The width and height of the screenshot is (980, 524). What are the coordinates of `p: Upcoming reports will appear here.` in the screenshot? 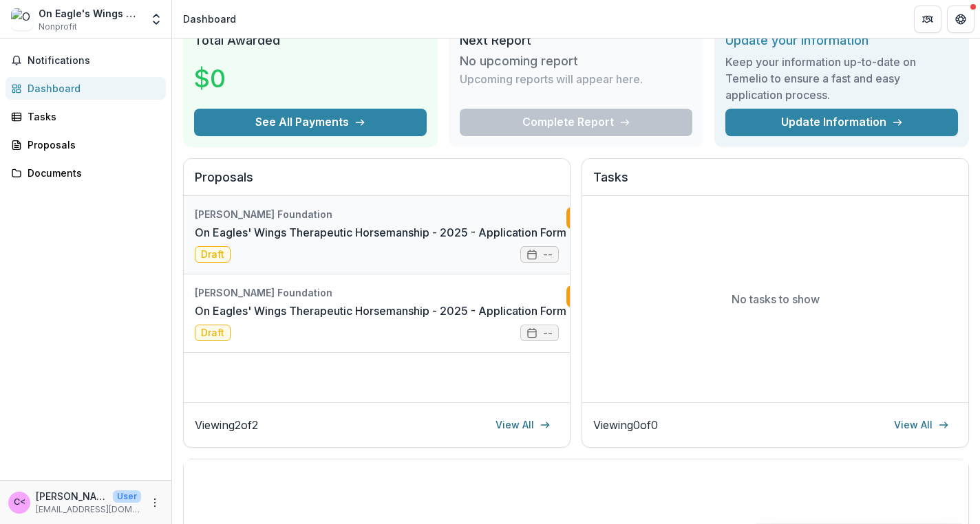 It's located at (552, 79).